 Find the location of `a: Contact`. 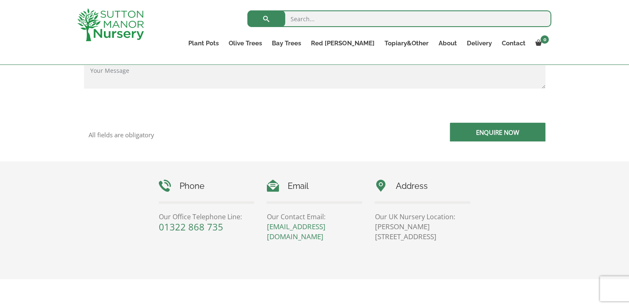

a: Contact is located at coordinates (513, 43).